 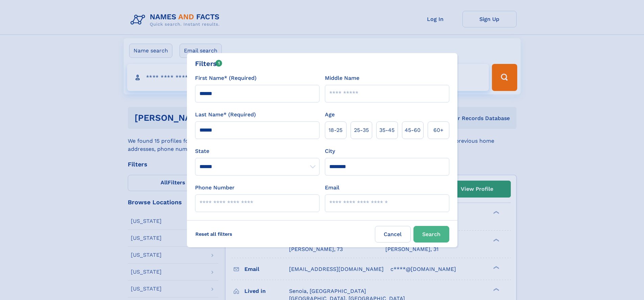 I want to click on span: 18‑25, so click(x=336, y=130).